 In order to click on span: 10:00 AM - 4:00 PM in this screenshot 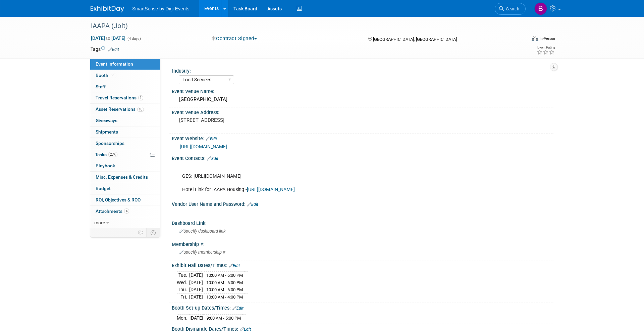, I will do `click(225, 297)`.